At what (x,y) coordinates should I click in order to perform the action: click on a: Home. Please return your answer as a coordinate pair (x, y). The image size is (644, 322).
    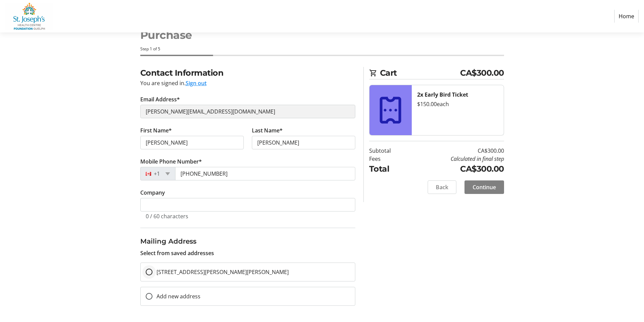
    Looking at the image, I should click on (627, 16).